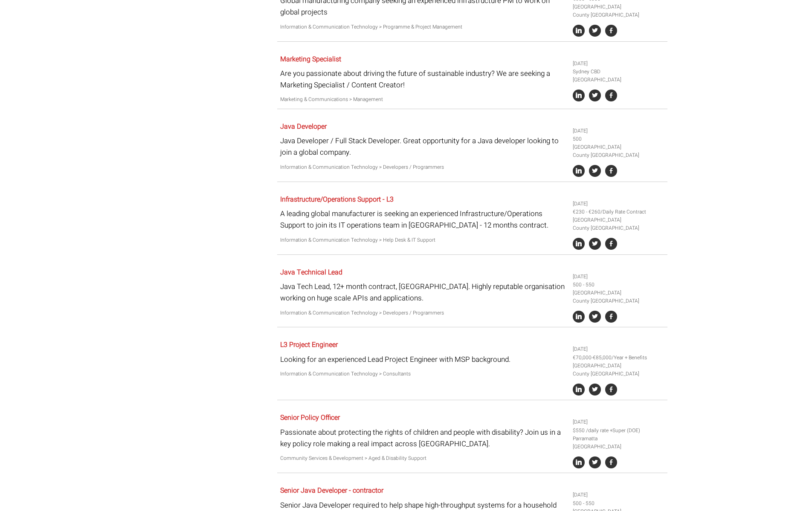 Image resolution: width=812 pixels, height=511 pixels. Describe the element at coordinates (619, 430) in the screenshot. I see `li: $550 /daily rate +Super (DOE)` at that location.